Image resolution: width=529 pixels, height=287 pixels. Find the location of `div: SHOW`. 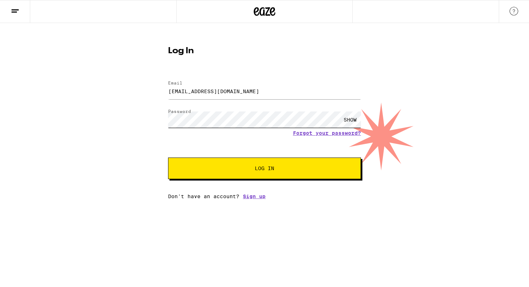

div: SHOW is located at coordinates (350, 120).